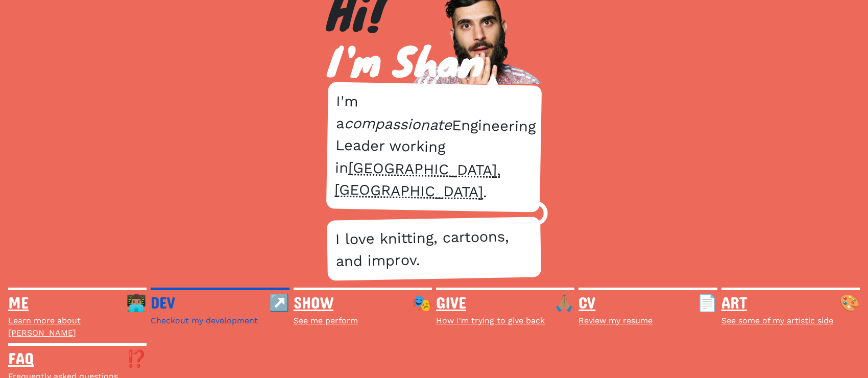 The width and height of the screenshot is (868, 378). Describe the element at coordinates (648, 302) in the screenshot. I see `em: CV` at that location.